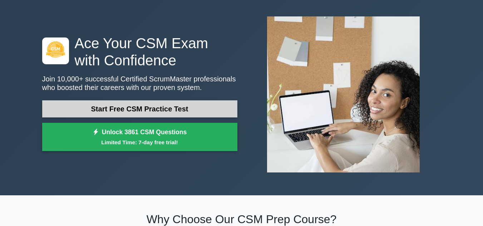  I want to click on small: Limited Time: 7-day free trial!, so click(140, 142).